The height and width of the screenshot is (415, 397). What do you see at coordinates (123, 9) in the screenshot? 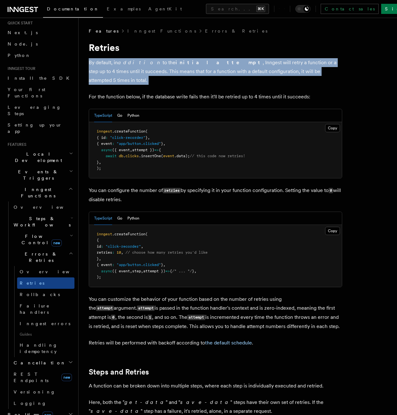
I see `a: Examples` at bounding box center [123, 9].